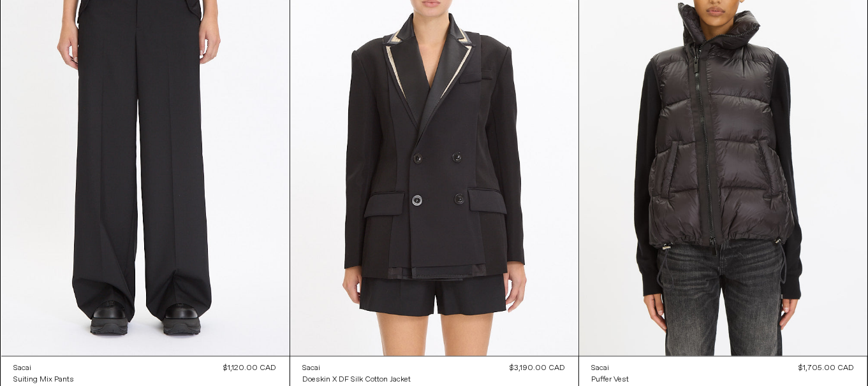 The width and height of the screenshot is (868, 386). Describe the element at coordinates (827, 369) in the screenshot. I see `div: $1,705.00 CAD` at that location.